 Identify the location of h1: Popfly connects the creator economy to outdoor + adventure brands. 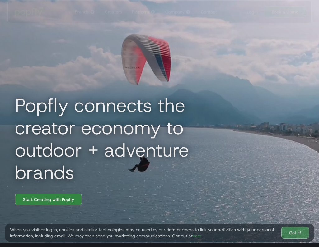
(120, 139).